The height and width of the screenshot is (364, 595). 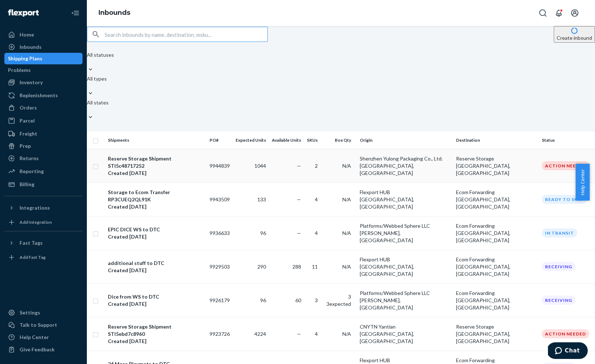 I want to click on span: 60, so click(x=298, y=300).